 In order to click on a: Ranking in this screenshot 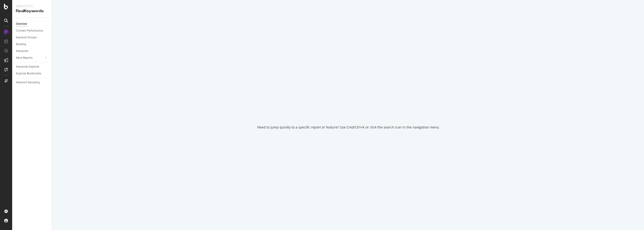, I will do `click(32, 44)`.